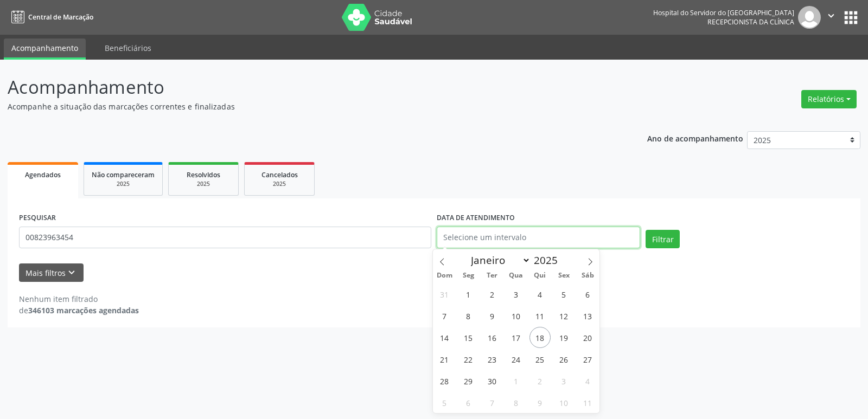  What do you see at coordinates (588, 359) in the screenshot?
I see `span: Setembro 27, 2025` at bounding box center [588, 359].